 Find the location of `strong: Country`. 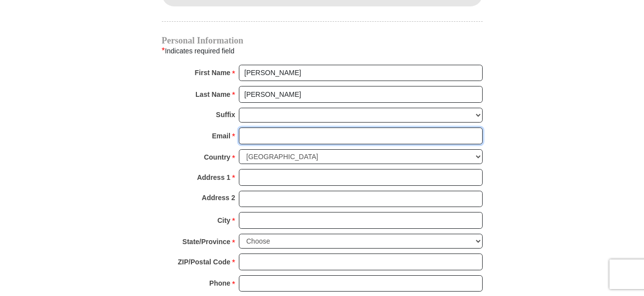

strong: Country is located at coordinates (217, 157).